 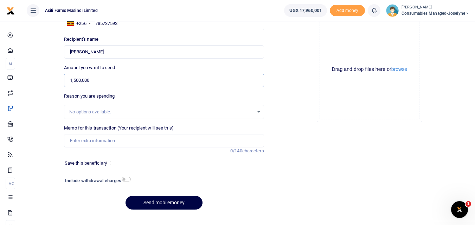 I want to click on span: 1, so click(x=468, y=204).